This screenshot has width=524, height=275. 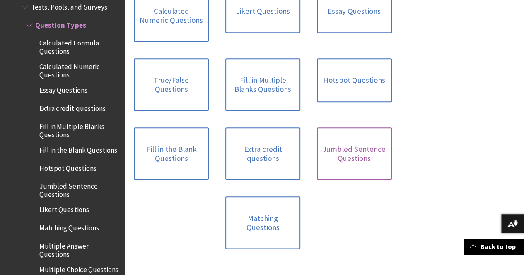 What do you see at coordinates (171, 84) in the screenshot?
I see `a: True/False Questions` at bounding box center [171, 84].